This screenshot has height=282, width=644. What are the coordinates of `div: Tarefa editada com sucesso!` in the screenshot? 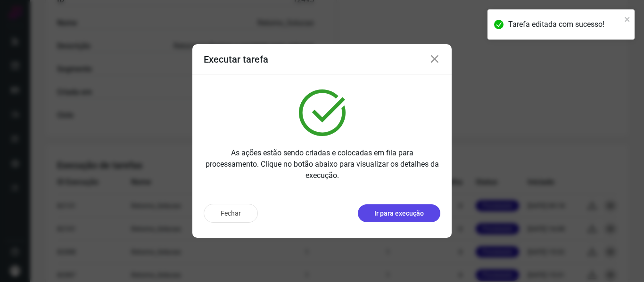 It's located at (565, 25).